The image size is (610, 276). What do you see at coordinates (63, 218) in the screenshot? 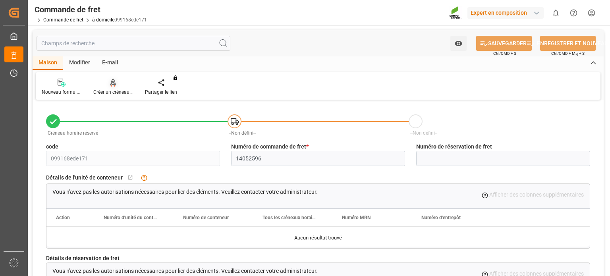
I see `font: Action` at bounding box center [63, 218].